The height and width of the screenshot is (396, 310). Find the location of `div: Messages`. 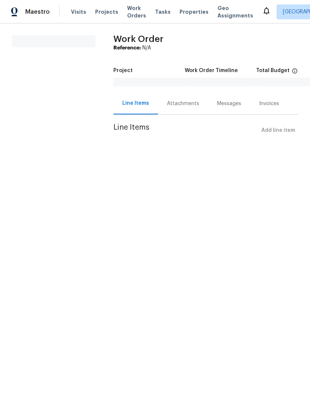

div: Messages is located at coordinates (229, 104).